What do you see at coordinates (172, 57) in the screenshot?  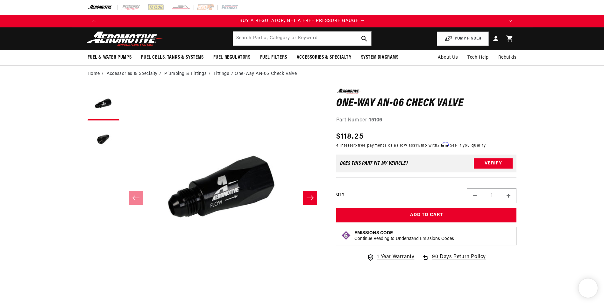 I see `summary: Fuel Cells, Tanks & Systems` at bounding box center [172, 57].